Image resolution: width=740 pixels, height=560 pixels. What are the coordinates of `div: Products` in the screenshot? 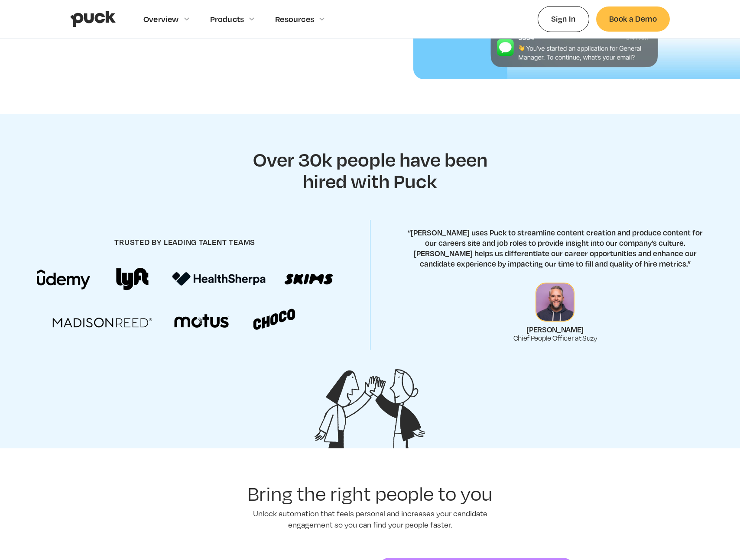 It's located at (227, 19).